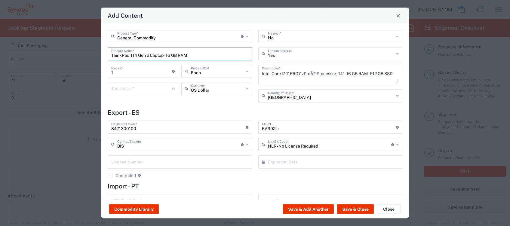 This screenshot has height=226, width=510. Describe the element at coordinates (255, 113) in the screenshot. I see `h4: Export - ES` at that location.